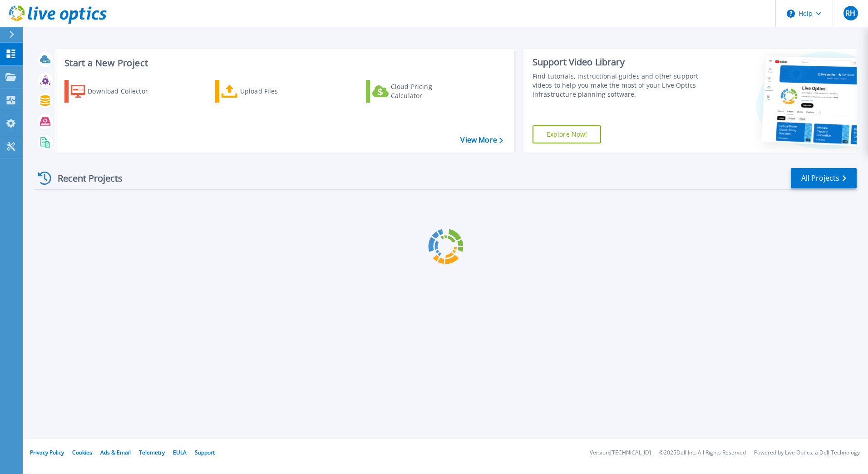 The width and height of the screenshot is (868, 474). Describe the element at coordinates (427, 91) in the screenshot. I see `div: Cloud Pricing Calculator` at that location.